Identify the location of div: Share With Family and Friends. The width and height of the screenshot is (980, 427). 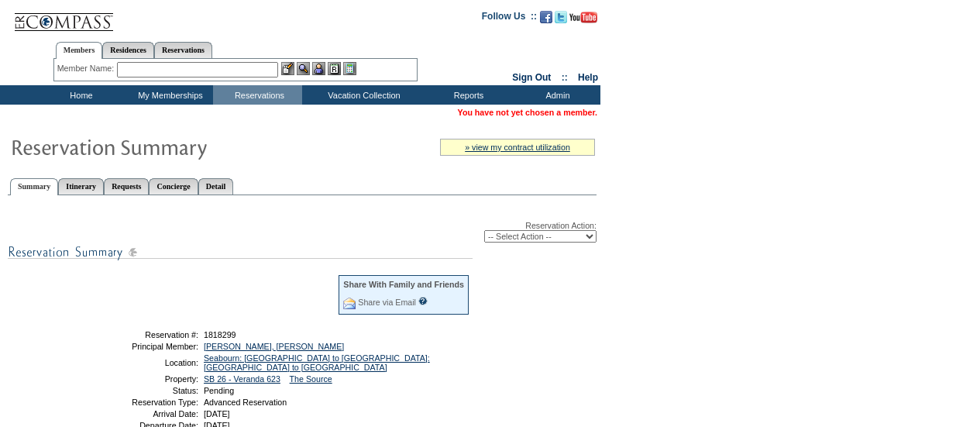
(404, 285).